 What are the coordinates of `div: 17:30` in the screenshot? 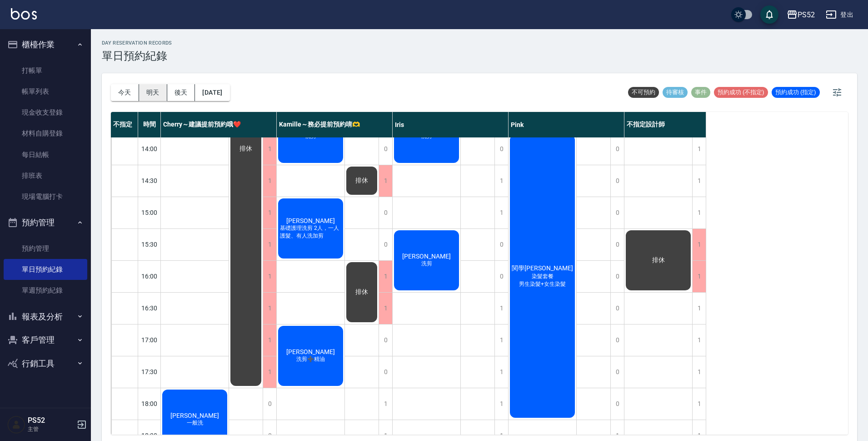 It's located at (150, 372).